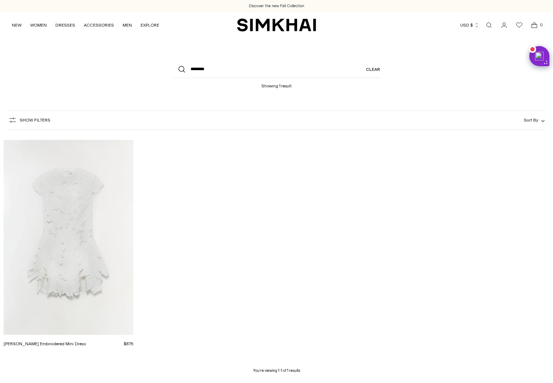 The image size is (553, 383). What do you see at coordinates (276, 6) in the screenshot?
I see `h3: Discover the new Fall Collection` at bounding box center [276, 6].